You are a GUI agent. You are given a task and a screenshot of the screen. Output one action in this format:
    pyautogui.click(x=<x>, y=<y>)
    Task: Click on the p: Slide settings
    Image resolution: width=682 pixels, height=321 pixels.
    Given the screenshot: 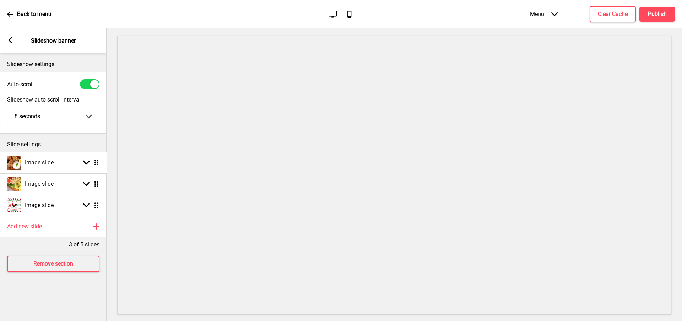 What is the action you would take?
    pyautogui.click(x=53, y=145)
    